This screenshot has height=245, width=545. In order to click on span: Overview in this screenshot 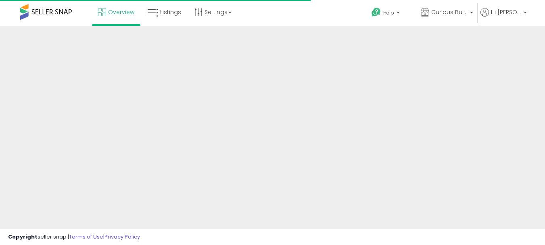, I will do `click(121, 12)`.